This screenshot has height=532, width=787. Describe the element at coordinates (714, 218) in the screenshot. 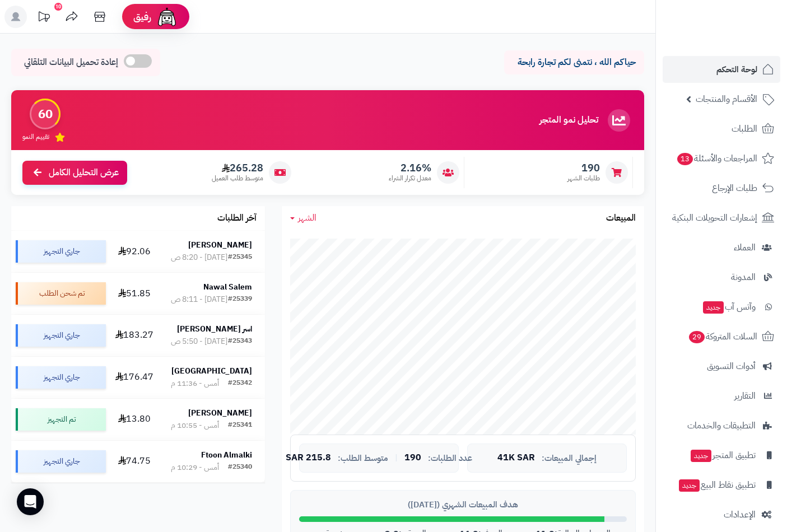

I see `span: إشعارات التحويلات البنكية` at that location.